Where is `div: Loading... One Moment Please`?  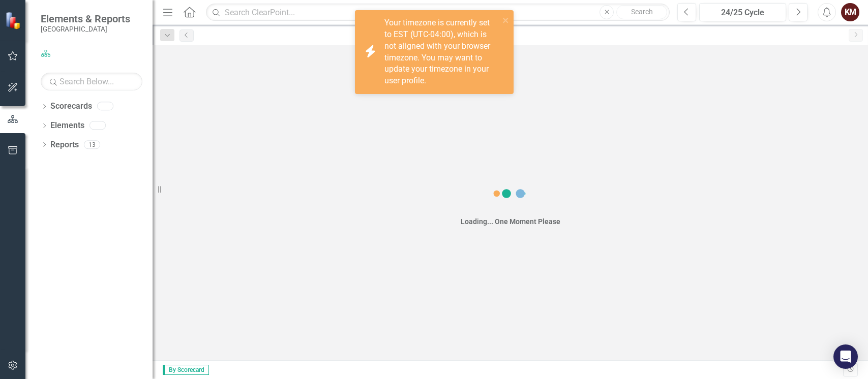 div: Loading... One Moment Please is located at coordinates (511, 221).